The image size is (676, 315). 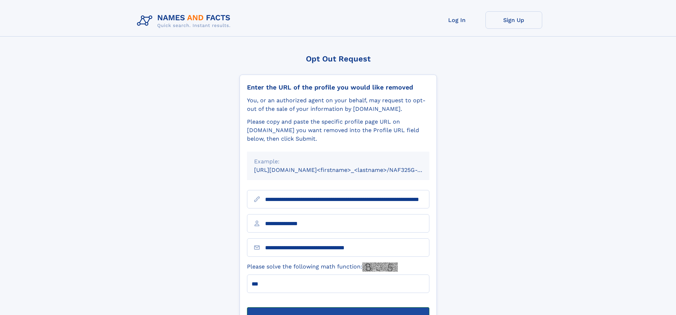 I want to click on div: Example:, so click(x=338, y=161).